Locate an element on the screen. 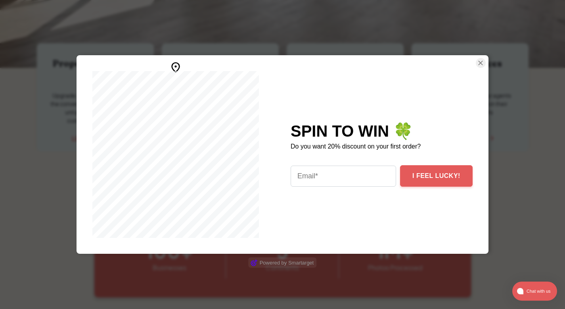 Image resolution: width=565 pixels, height=309 pixels. button: Close Smartarget Popup is located at coordinates (481, 63).